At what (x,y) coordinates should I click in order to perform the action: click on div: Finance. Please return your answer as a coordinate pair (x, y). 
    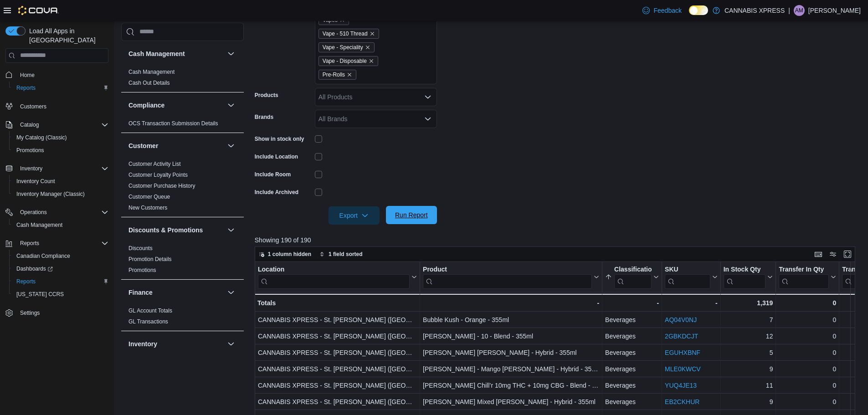
    Looking at the image, I should click on (182, 318).